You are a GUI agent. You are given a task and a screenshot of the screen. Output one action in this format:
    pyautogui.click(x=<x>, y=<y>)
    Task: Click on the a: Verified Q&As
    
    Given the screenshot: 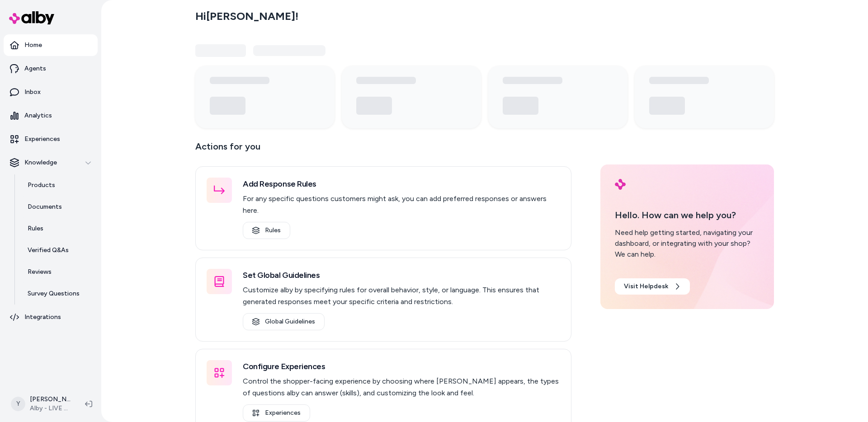 What is the action you would take?
    pyautogui.click(x=58, y=250)
    